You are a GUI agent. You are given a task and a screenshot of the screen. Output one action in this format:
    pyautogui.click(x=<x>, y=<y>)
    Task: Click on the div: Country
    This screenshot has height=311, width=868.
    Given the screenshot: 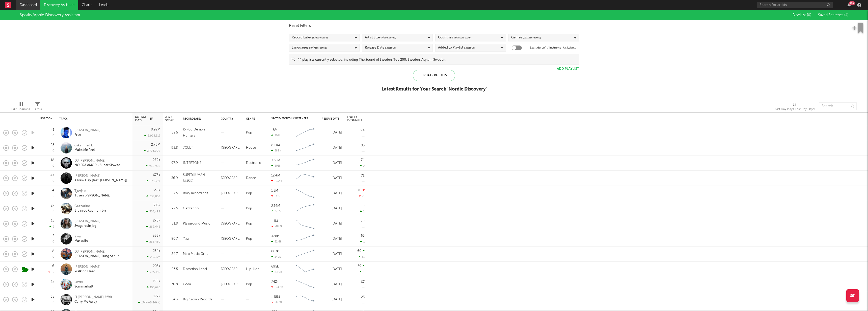 What is the action you would take?
    pyautogui.click(x=229, y=118)
    